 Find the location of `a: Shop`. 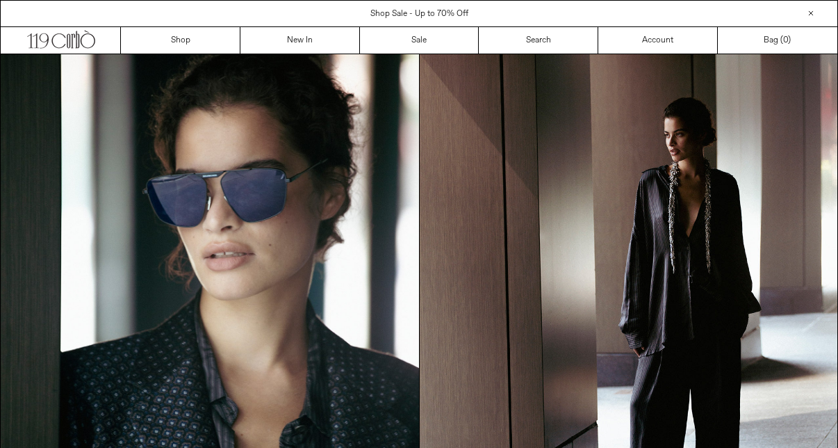

a: Shop is located at coordinates (181, 40).